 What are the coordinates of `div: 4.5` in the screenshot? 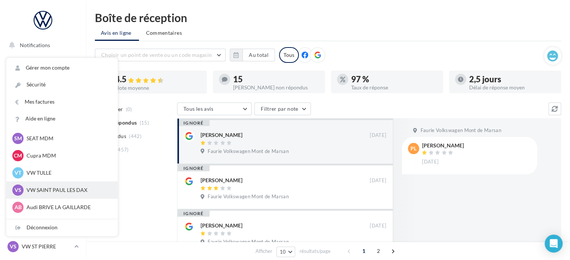 It's located at (158, 79).